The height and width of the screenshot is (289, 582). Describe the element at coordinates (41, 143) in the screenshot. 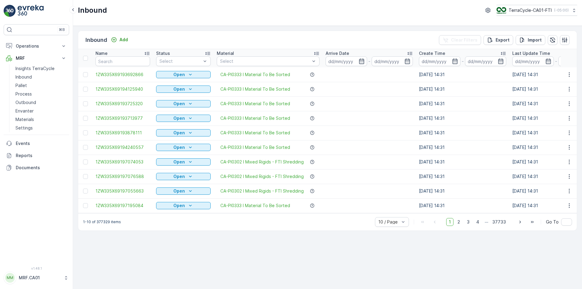

I see `p: Events` at that location.